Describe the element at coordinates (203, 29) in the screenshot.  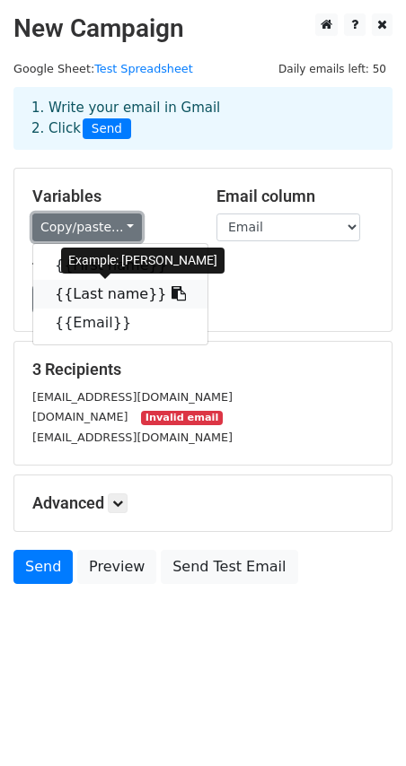
I see `h2: New Campaign` at that location.